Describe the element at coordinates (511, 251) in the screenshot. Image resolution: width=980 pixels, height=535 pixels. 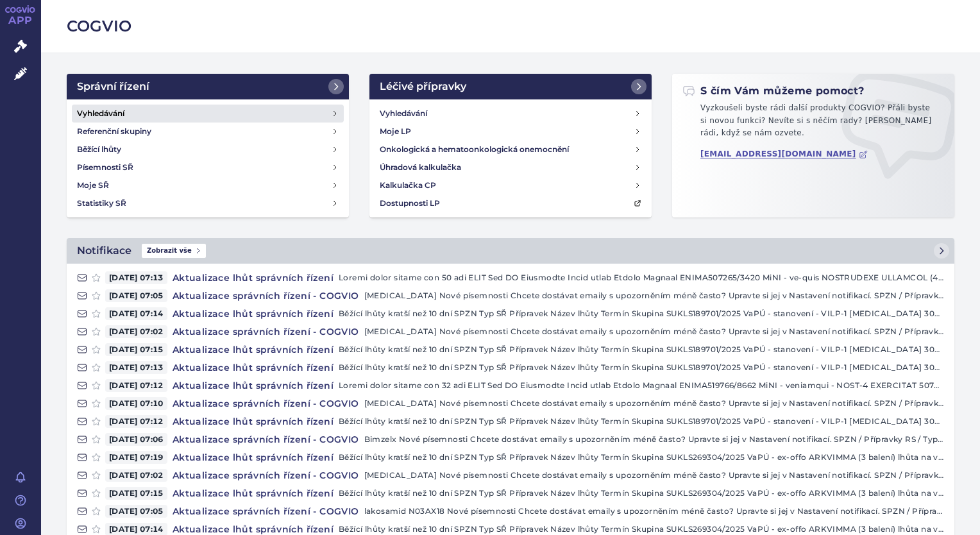
I see `a: NotifikaceZobrazit vše` at that location.